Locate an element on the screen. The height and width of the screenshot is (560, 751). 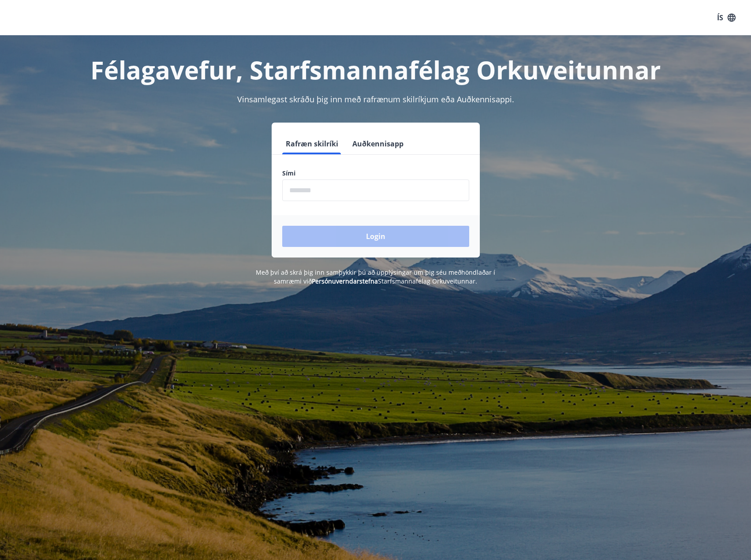
span: Vinsamlegast skráðu þig inn með rafrænum skilríkjum eða Auðkennisappi. is located at coordinates (376, 99).